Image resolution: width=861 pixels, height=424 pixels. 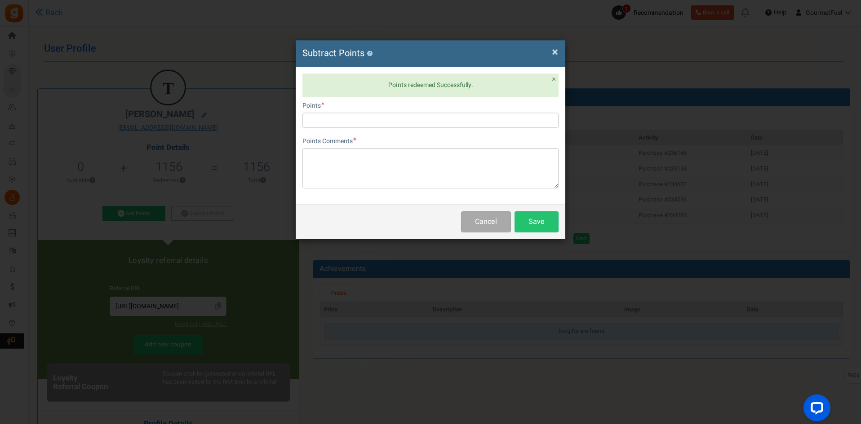 I want to click on h4: Subtract Points, so click(x=430, y=53).